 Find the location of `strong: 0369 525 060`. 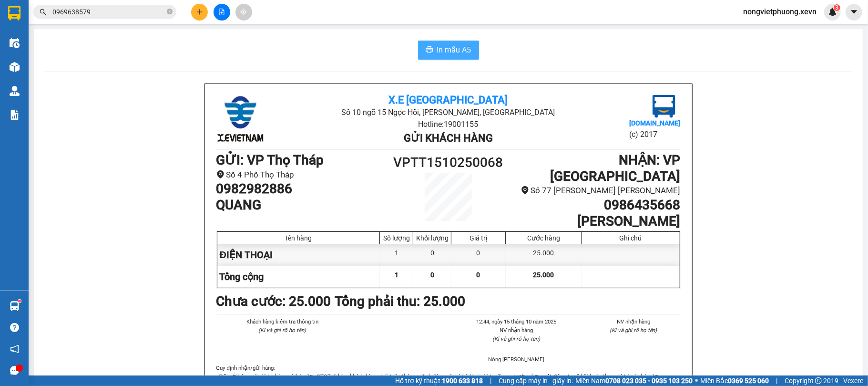

strong: 0369 525 060 is located at coordinates (748, 380).